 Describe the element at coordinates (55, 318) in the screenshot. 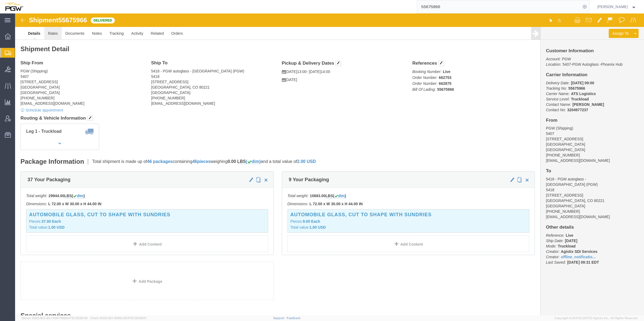

I see `span: Server: 2025.19.0-91c74307f99` at that location.